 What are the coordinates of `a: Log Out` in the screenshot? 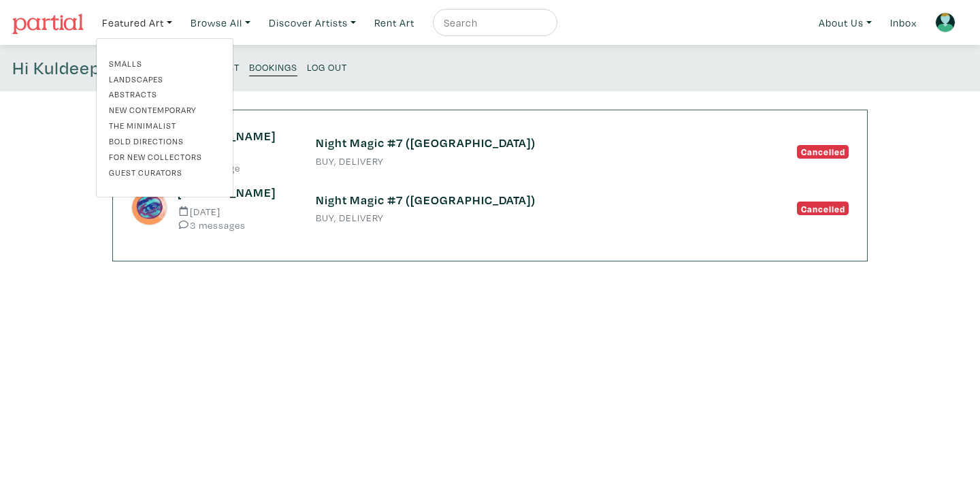 It's located at (327, 67).